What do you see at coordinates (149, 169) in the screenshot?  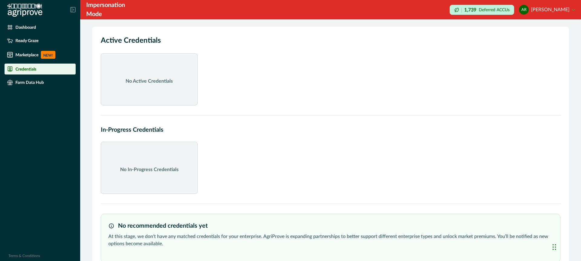 I see `p: No In-Progress Credentials` at bounding box center [149, 169].